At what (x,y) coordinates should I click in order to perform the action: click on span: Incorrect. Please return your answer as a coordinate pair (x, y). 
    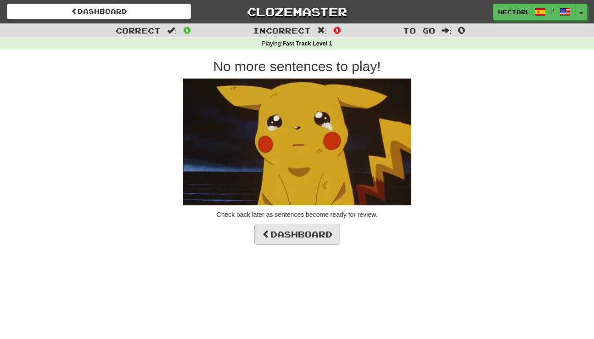
    Looking at the image, I should click on (282, 30).